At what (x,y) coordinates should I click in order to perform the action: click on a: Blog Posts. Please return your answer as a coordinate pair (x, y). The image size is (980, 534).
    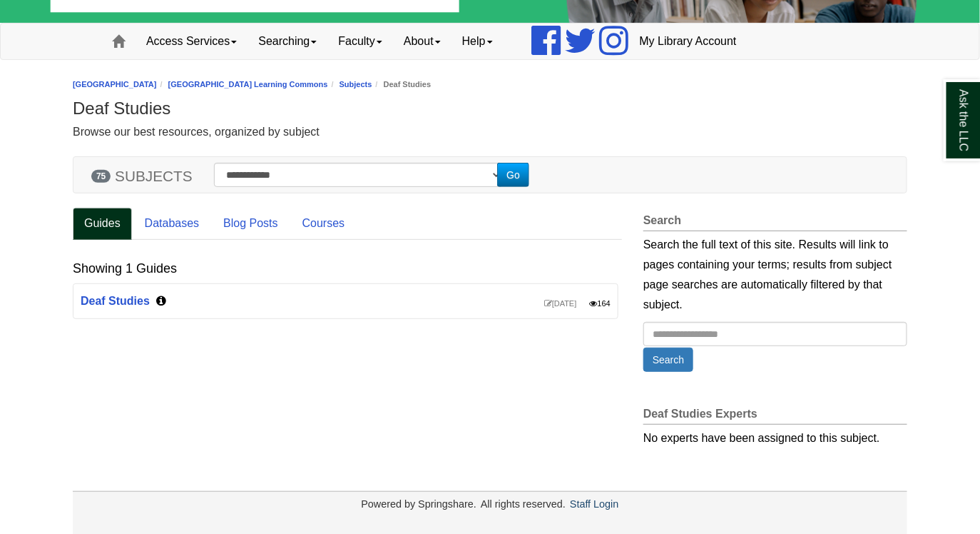
    Looking at the image, I should click on (251, 224).